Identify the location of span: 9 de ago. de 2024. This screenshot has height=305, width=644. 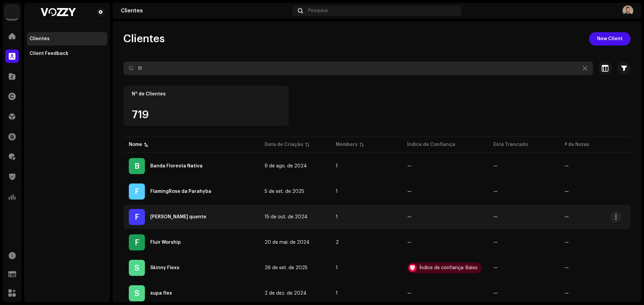
(286, 166).